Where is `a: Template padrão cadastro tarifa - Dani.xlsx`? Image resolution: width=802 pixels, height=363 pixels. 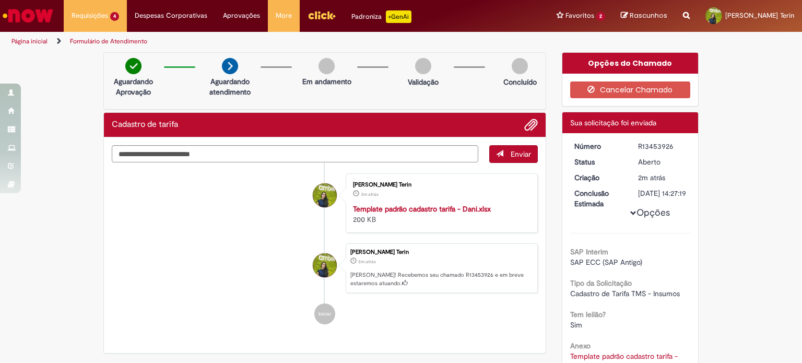
a: Template padrão cadastro tarifa - Dani.xlsx is located at coordinates (422, 209).